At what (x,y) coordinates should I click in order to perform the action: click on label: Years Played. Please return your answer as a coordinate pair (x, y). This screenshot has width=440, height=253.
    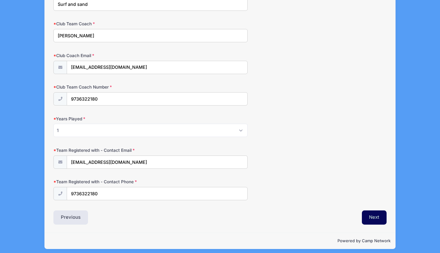
    Looking at the image, I should click on (109, 119).